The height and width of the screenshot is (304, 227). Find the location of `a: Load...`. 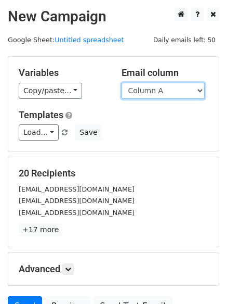

a: Load... is located at coordinates (39, 132).